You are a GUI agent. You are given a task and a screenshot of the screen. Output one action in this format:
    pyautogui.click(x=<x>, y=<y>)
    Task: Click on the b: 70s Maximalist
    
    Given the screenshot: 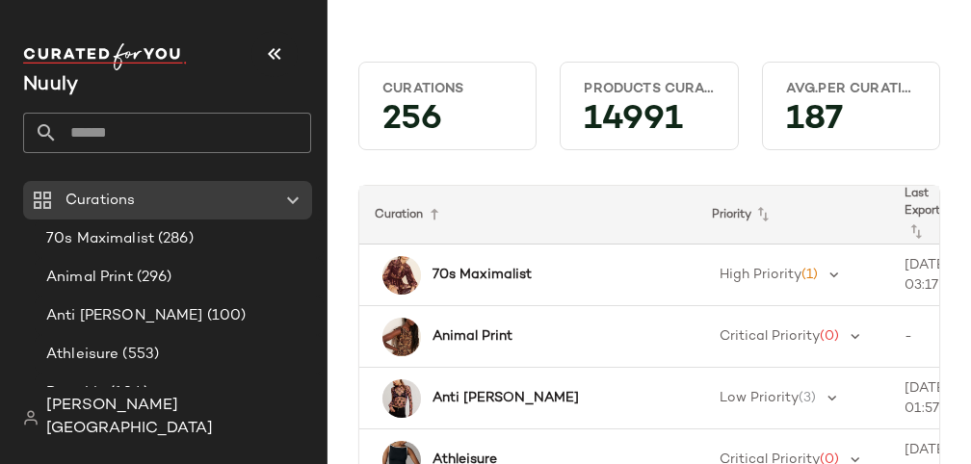 What is the action you would take?
    pyautogui.click(x=482, y=275)
    